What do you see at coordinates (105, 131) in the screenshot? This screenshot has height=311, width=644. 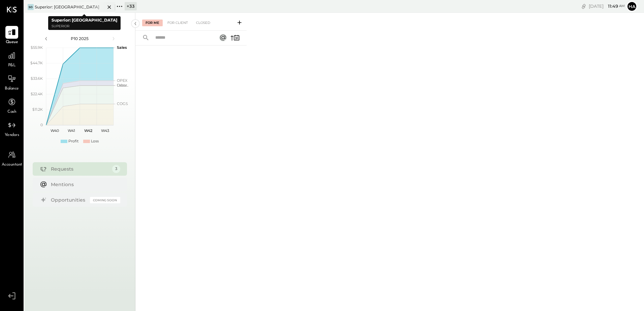 I see `text: W43` at bounding box center [105, 131].